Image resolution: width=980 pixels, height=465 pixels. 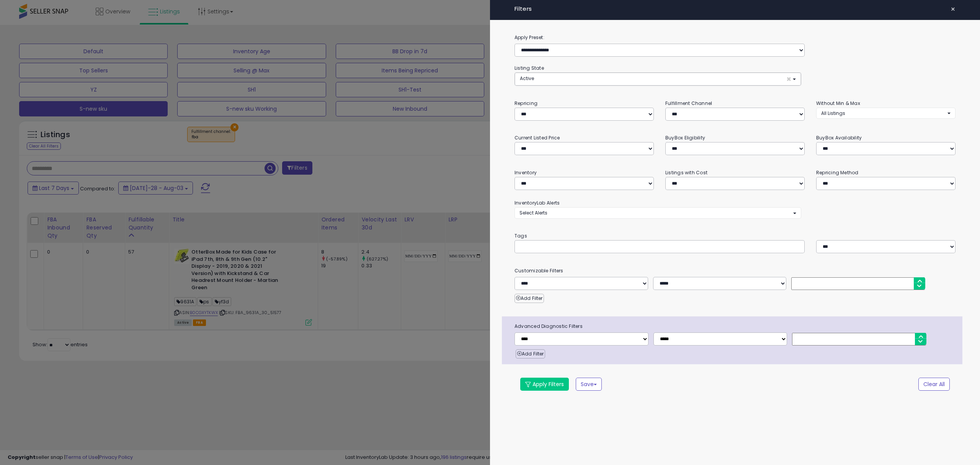 What do you see at coordinates (735, 38) in the screenshot?
I see `label: Apply Preset:` at bounding box center [735, 38].